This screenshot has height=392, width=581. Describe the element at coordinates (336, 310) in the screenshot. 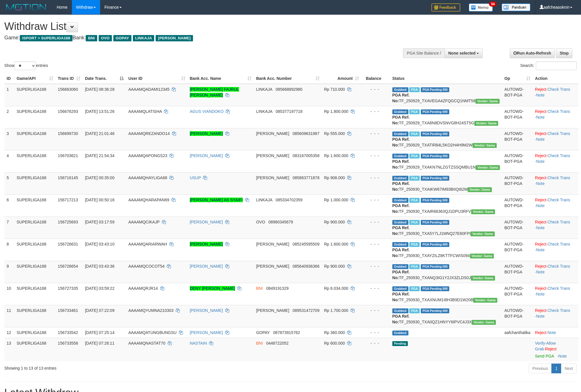

I see `span: Rp 1.700.000` at that location.